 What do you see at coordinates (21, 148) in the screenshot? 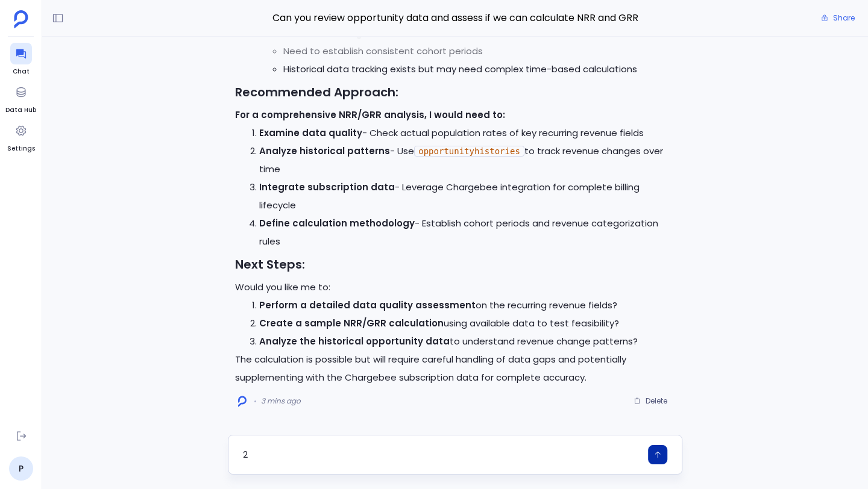
I see `span: Settings` at bounding box center [21, 148].